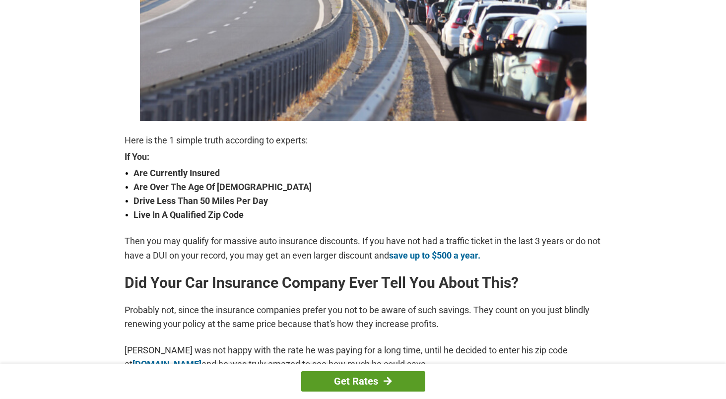  I want to click on strong: If You:, so click(363, 157).